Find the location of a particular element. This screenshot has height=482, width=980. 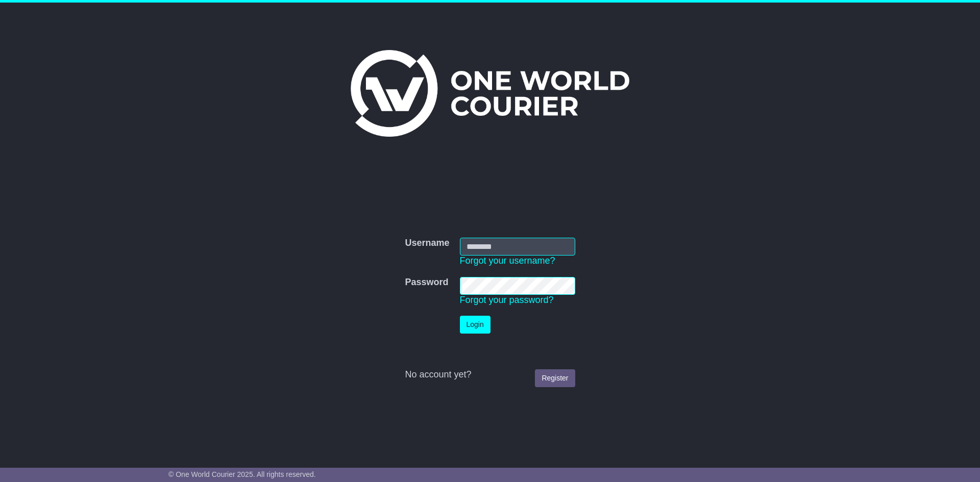

button: Login is located at coordinates (475, 325).